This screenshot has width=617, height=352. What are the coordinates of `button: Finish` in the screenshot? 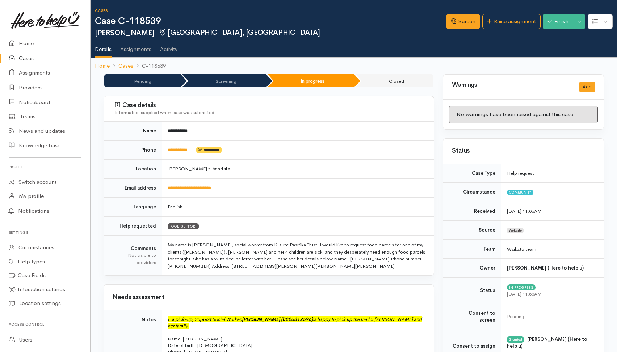 It's located at (558, 21).